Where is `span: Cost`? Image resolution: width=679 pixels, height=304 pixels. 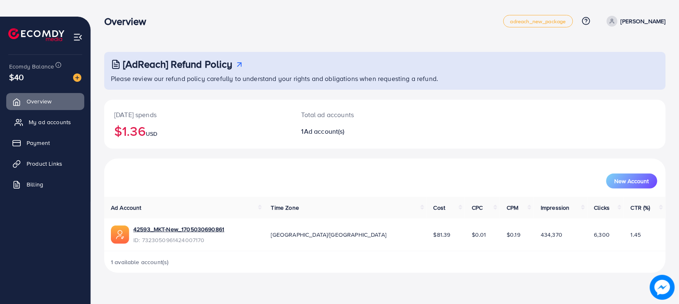 span: Cost is located at coordinates (440, 208).